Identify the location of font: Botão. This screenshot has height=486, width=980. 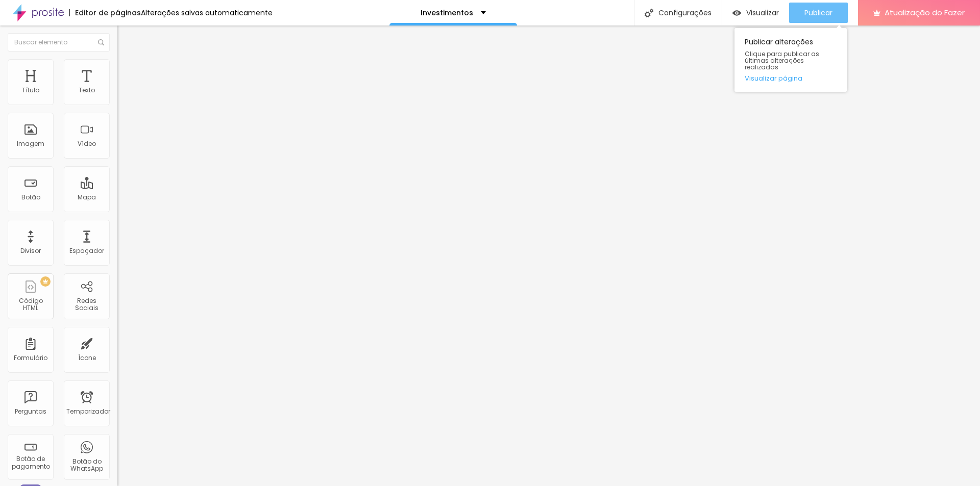
(31, 197).